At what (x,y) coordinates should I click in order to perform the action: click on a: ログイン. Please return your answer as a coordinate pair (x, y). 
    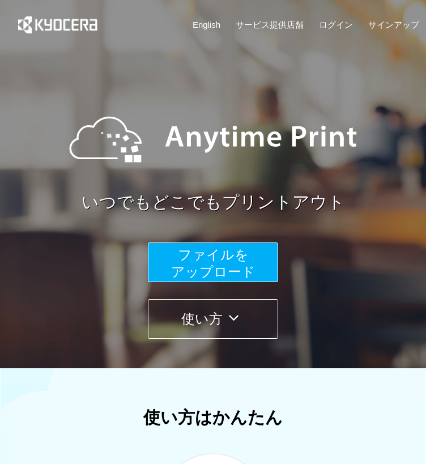
    Looking at the image, I should click on (336, 24).